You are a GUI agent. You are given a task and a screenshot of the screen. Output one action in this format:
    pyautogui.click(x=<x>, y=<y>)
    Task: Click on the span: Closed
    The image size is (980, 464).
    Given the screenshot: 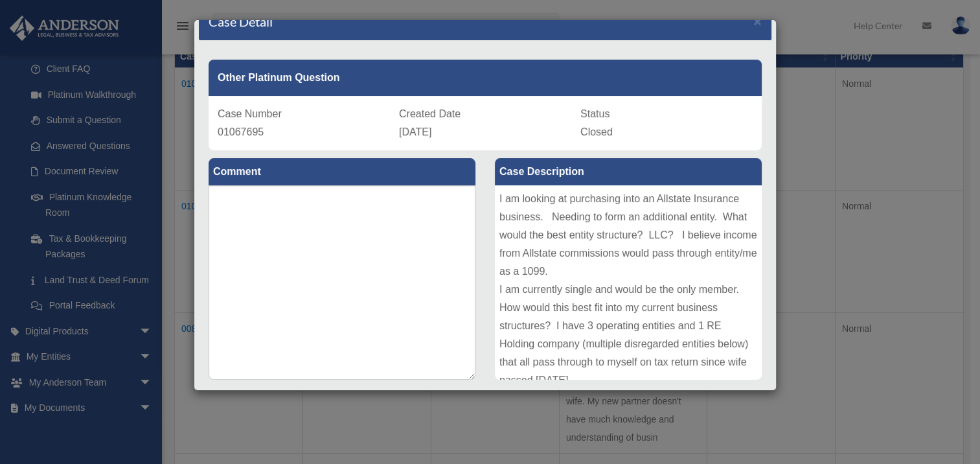 What is the action you would take?
    pyautogui.click(x=597, y=132)
    